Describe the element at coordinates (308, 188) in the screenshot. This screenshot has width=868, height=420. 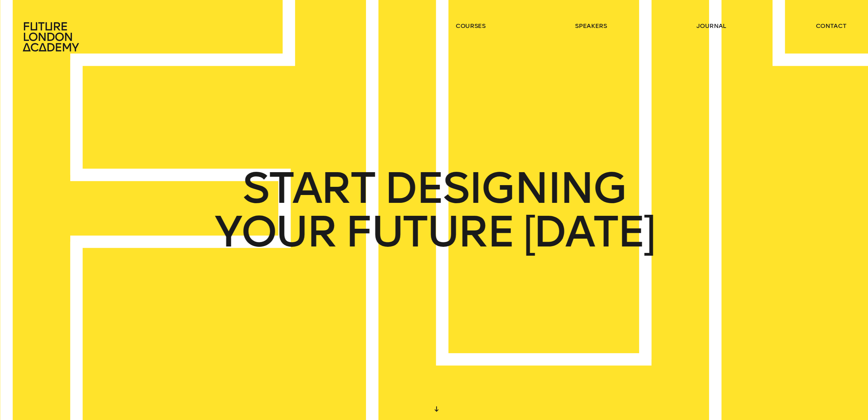
I see `span: START` at that location.